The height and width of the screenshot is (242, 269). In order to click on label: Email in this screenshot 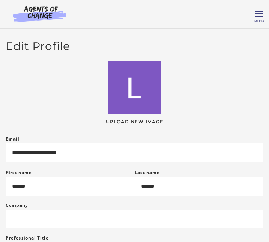, I will do `click(12, 139)`.